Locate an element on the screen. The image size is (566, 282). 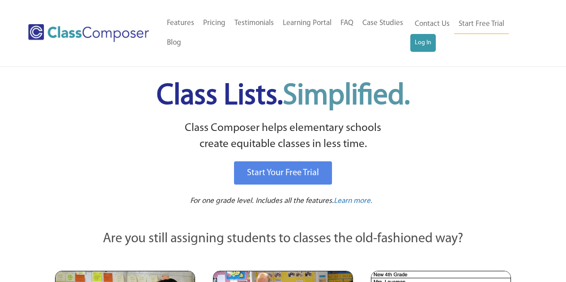
a: Learning Portal is located at coordinates (307, 23).